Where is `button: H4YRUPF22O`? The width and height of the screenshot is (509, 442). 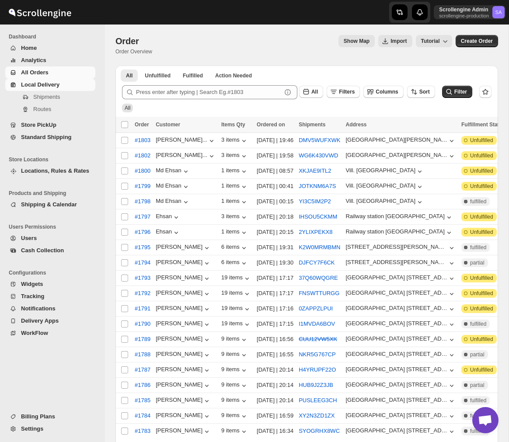 button: H4YRUPF22O is located at coordinates (317, 370).